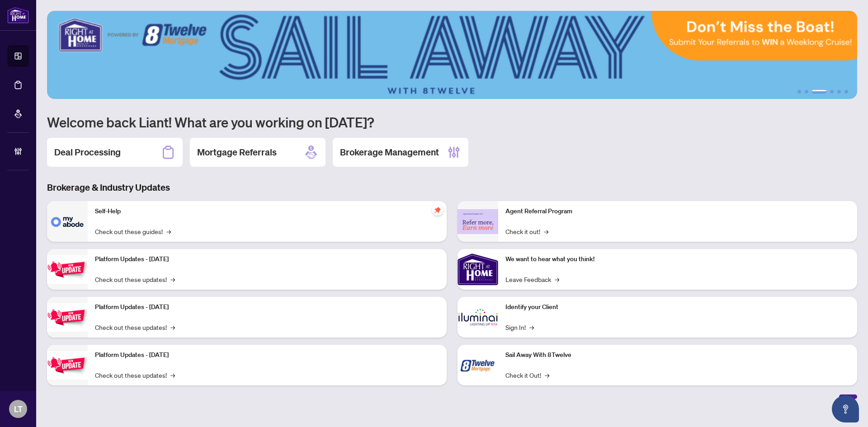 Image resolution: width=868 pixels, height=427 pixels. I want to click on button: 6, so click(846, 92).